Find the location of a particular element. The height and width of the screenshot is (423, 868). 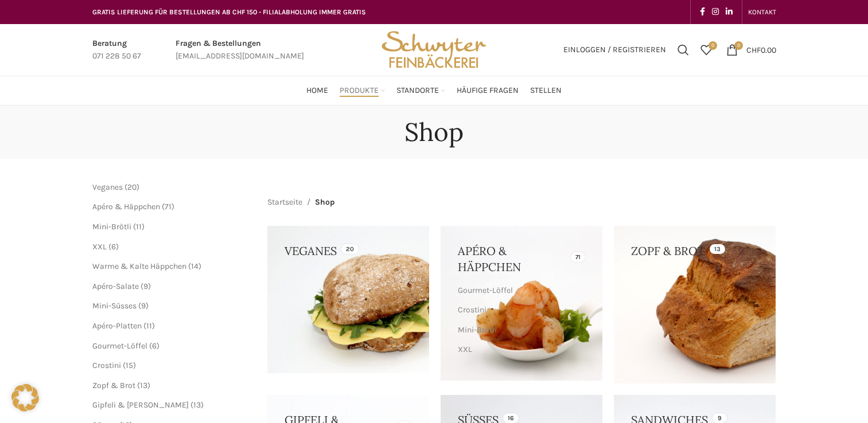

img: Bäckerei Schwyter is located at coordinates (434, 50).